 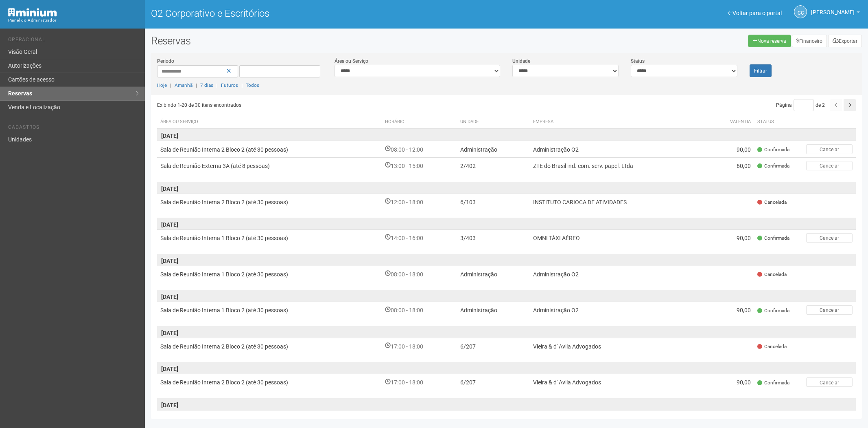 I want to click on button: Filtrar, so click(x=760, y=71).